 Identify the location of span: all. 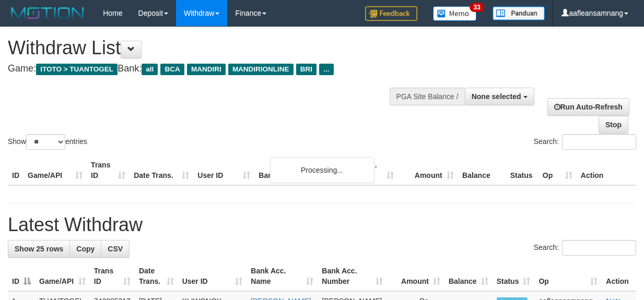
(149, 69).